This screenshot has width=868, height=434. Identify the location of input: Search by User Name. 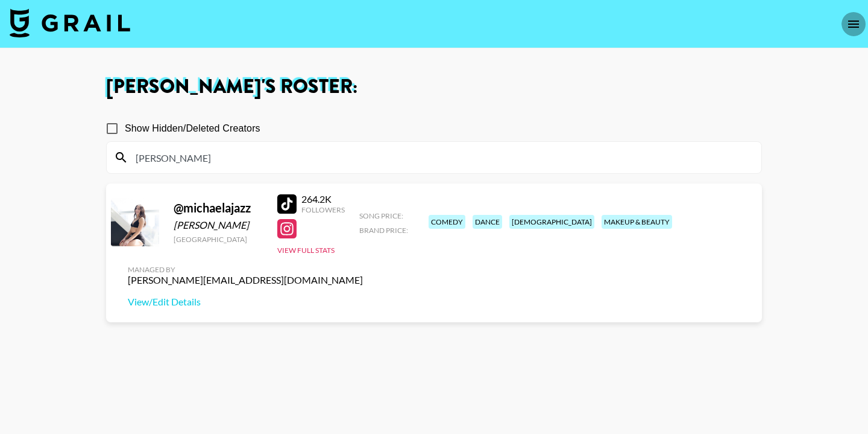
(441, 158).